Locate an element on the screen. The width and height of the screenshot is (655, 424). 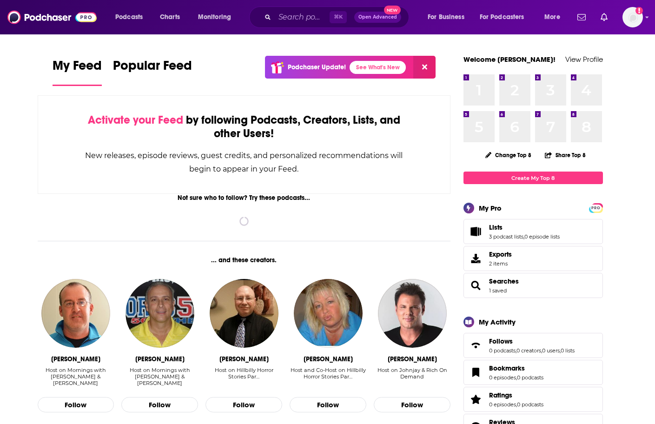
div: by following Podcasts, Creators, Lists, and other Users! is located at coordinates (244, 127).